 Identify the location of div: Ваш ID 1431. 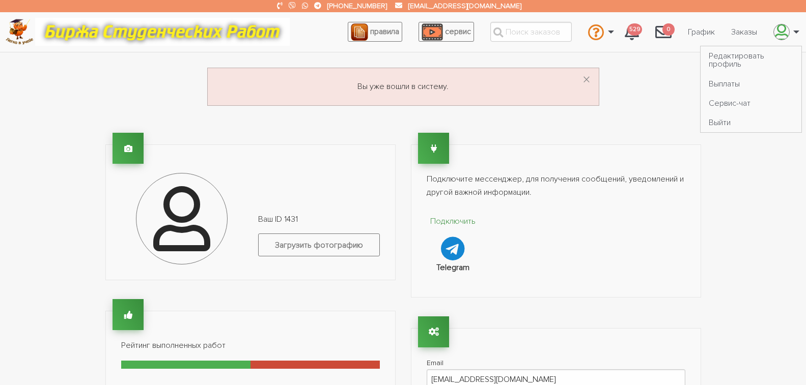
(319, 239).